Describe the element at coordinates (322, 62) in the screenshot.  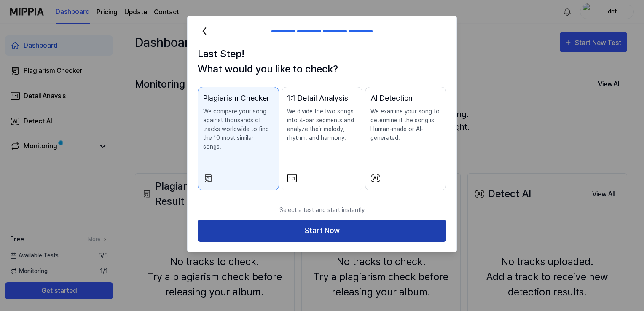
I see `h1: Last Step! What would you like to check?` at that location.